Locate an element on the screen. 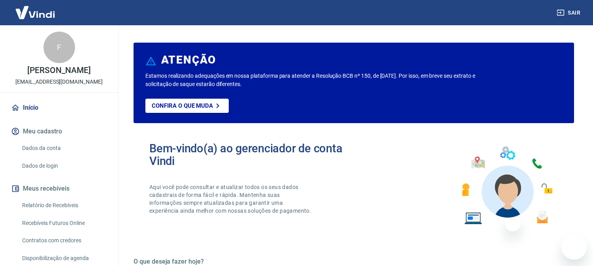  a: Confira o que muda is located at coordinates (187, 106).